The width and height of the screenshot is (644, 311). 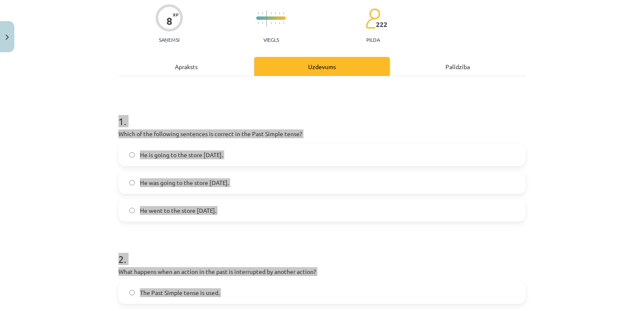 What do you see at coordinates (322, 134) in the screenshot?
I see `p: Which of the following sentences is correct in the Past Simple tense?` at bounding box center [322, 134].